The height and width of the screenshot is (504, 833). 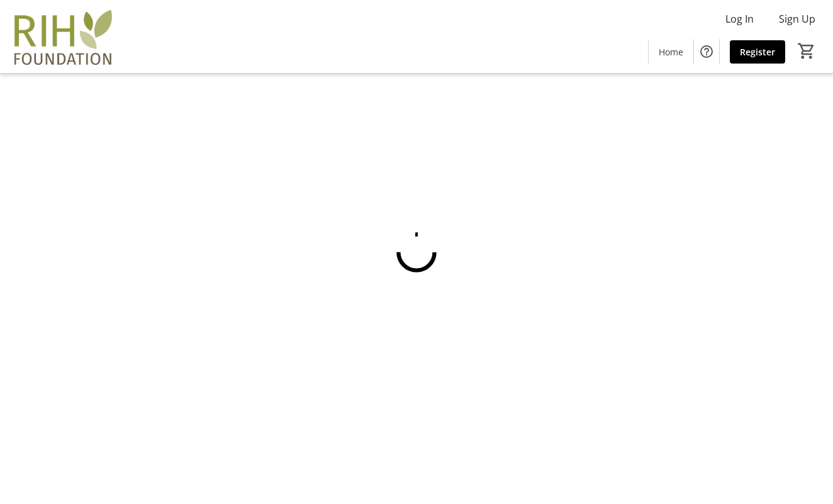 I want to click on button: Help, so click(x=706, y=51).